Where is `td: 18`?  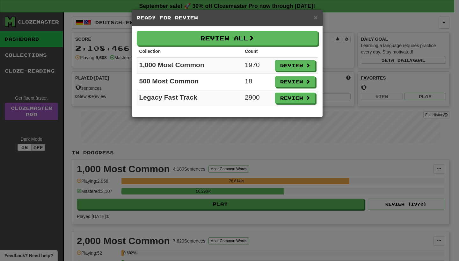 td: 18 is located at coordinates (257, 82).